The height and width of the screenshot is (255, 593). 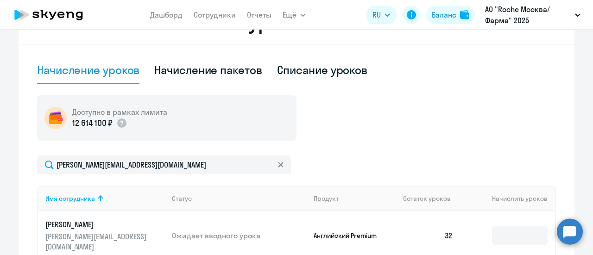 What do you see at coordinates (164, 165) in the screenshot?
I see `input: Поиск по имени, email, продукту или статусу` at bounding box center [164, 165].